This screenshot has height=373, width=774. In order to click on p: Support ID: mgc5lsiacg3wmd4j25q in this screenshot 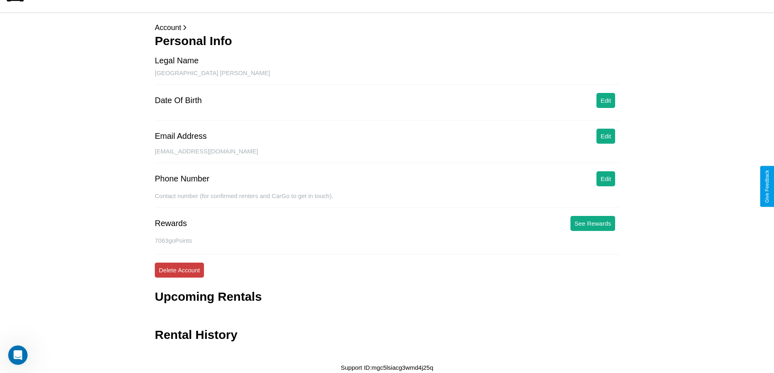, I will do `click(387, 368)`.